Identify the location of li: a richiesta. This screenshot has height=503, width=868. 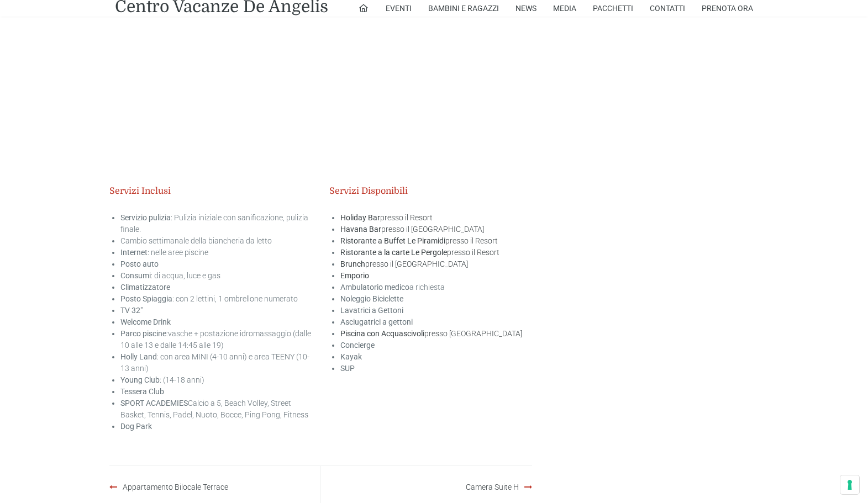
(437, 287).